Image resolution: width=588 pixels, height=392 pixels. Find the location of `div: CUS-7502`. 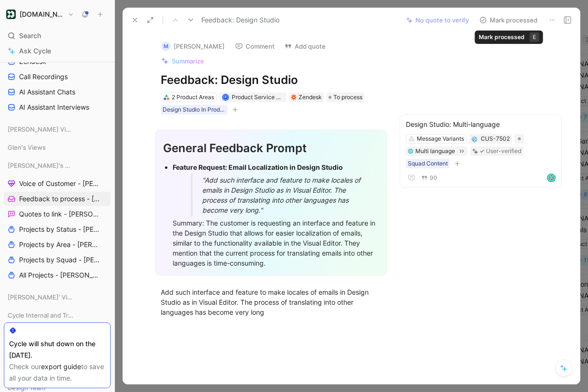

div: CUS-7502 is located at coordinates (495, 139).